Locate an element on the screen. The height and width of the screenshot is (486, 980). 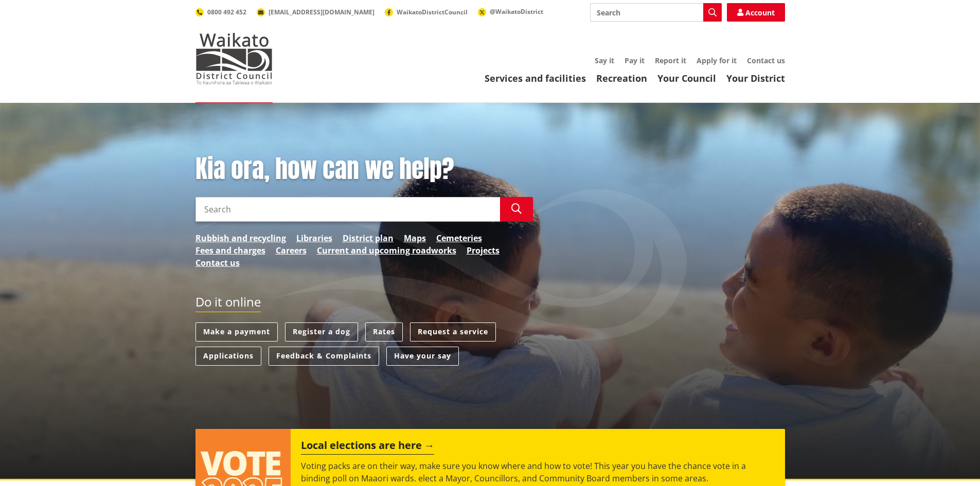
a: District plan is located at coordinates (368, 238).